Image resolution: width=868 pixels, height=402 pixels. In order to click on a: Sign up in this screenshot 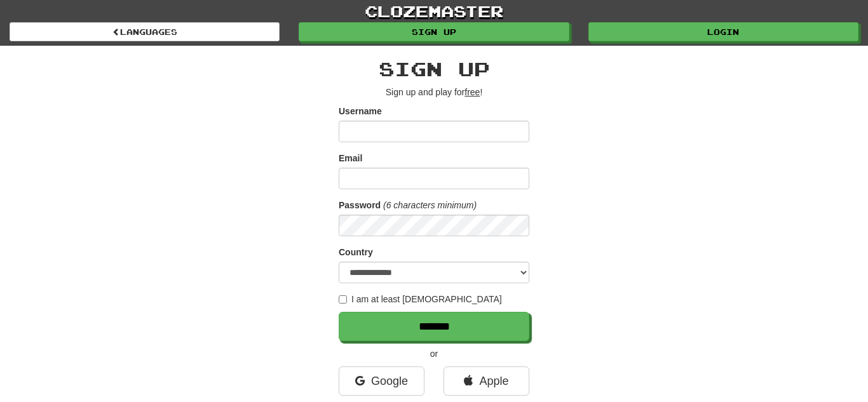, I will do `click(434, 32)`.